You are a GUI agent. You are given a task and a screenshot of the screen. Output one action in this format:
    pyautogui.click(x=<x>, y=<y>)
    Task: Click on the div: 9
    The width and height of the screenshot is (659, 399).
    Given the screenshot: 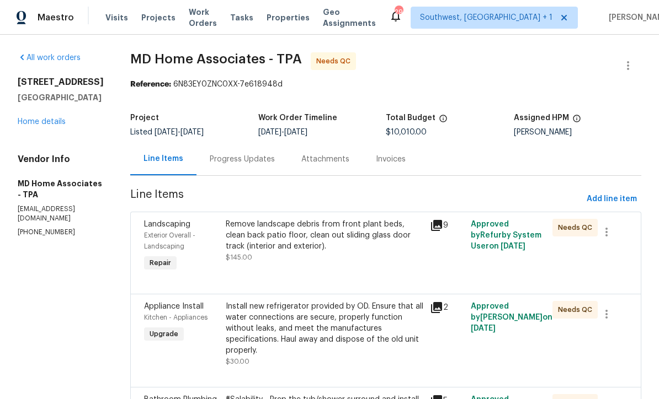 What is the action you would take?
    pyautogui.click(x=447, y=226)
    